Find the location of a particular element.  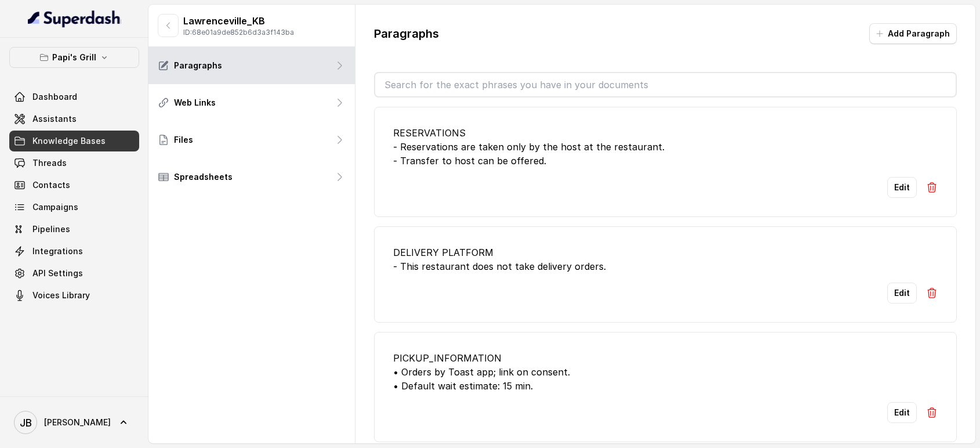

span: Pipelines is located at coordinates (51, 229).